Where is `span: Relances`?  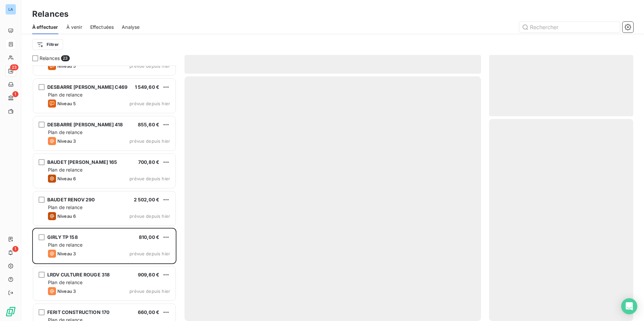
span: Relances is located at coordinates (50, 58).